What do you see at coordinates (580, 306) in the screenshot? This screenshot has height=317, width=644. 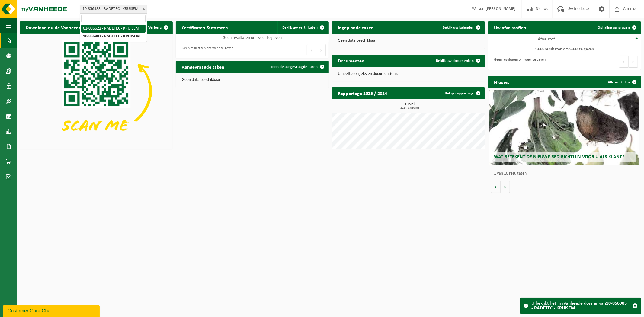 I see `div: U bekijkt het myVanheede dossier van` at bounding box center [580, 306].